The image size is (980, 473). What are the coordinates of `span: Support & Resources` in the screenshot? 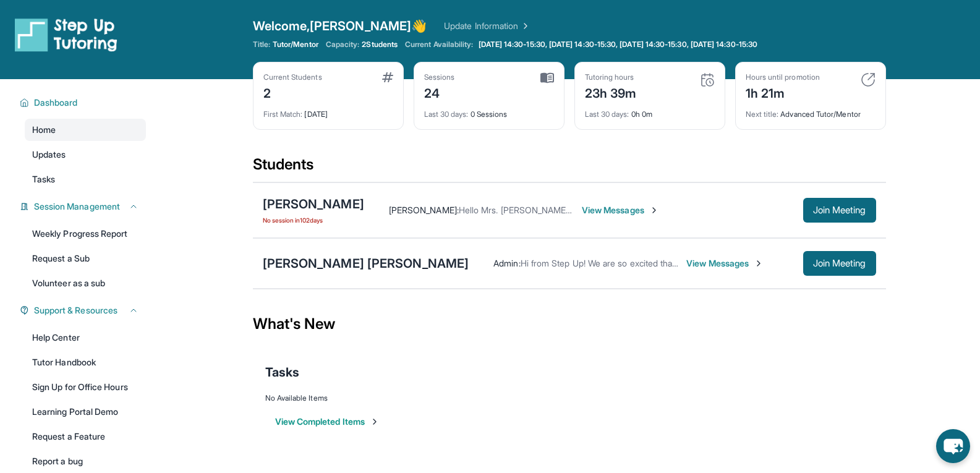 It's located at (75, 310).